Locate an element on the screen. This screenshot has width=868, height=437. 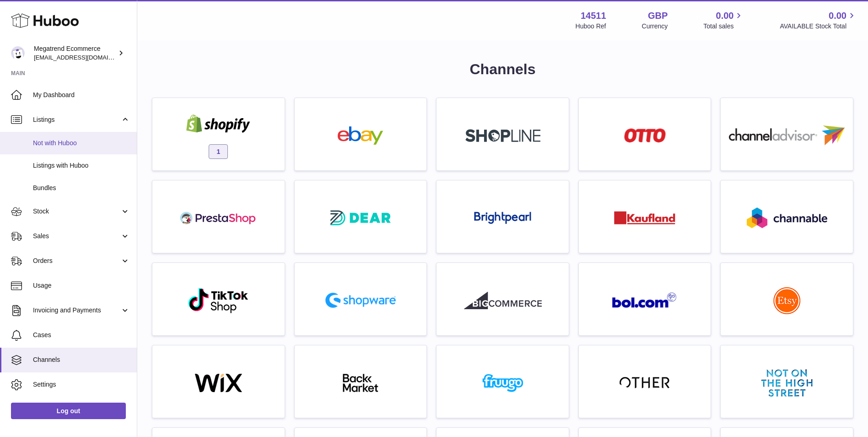
a: fruugo is located at coordinates (502, 381).